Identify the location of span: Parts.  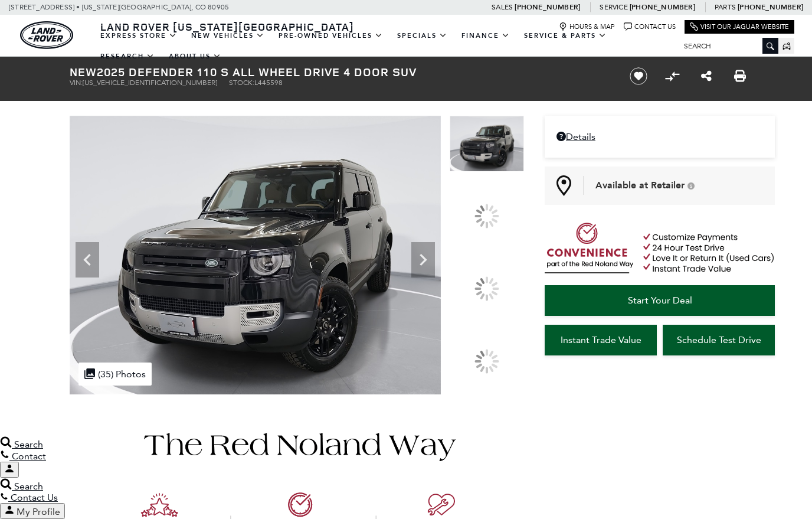
(725, 7).